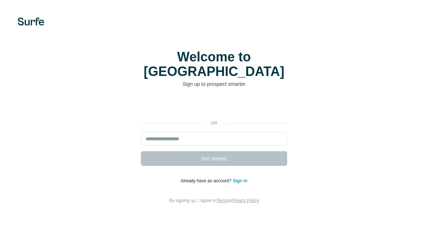 Image resolution: width=428 pixels, height=236 pixels. Describe the element at coordinates (222, 201) in the screenshot. I see `a: Terms` at that location.